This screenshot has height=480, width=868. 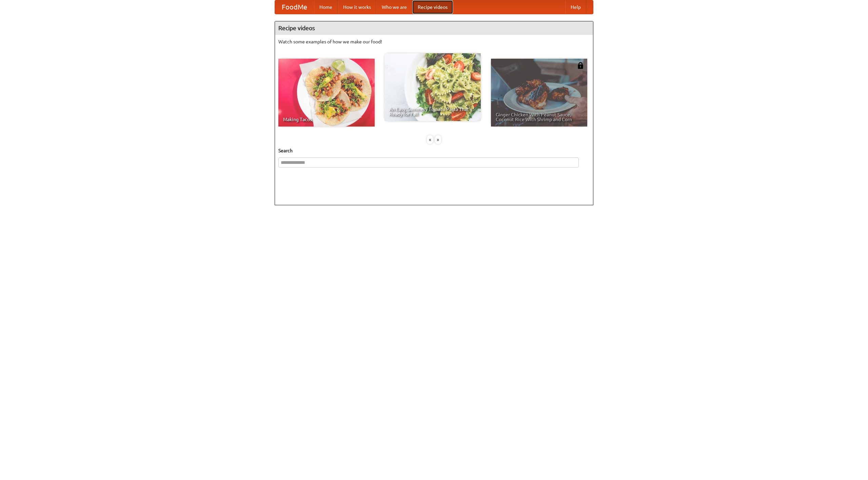 I want to click on span: Making Tacos, so click(x=326, y=120).